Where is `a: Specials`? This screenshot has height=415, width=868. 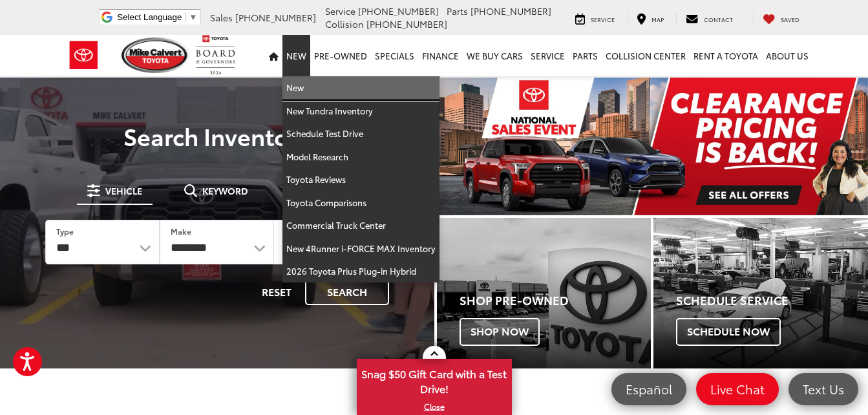
a: Specials is located at coordinates (394, 56).